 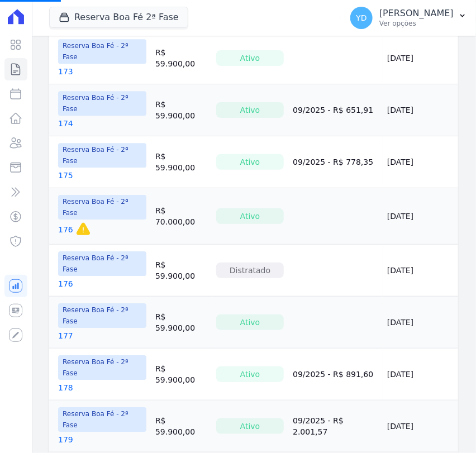 What do you see at coordinates (332, 162) in the screenshot?
I see `a: 09/2025 - R$ 778,35` at bounding box center [332, 162].